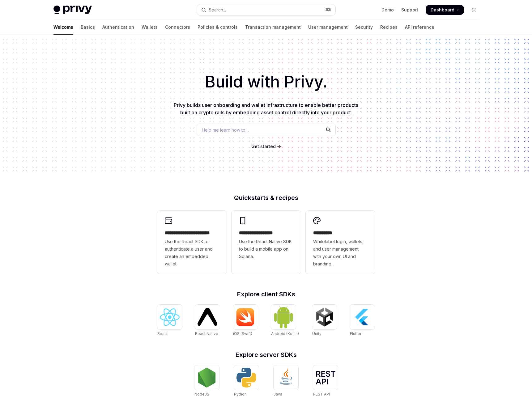 The image size is (532, 398). What do you see at coordinates (202, 394) in the screenshot?
I see `span: NodeJS` at bounding box center [202, 394].